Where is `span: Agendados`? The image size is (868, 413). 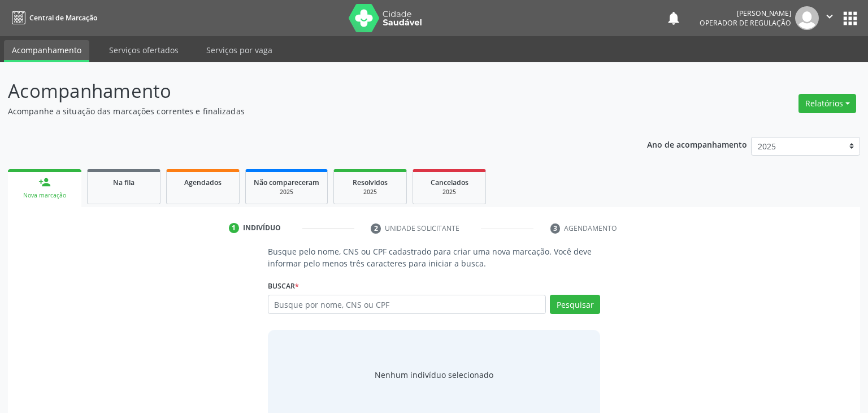
span: Agendados is located at coordinates (203, 182).